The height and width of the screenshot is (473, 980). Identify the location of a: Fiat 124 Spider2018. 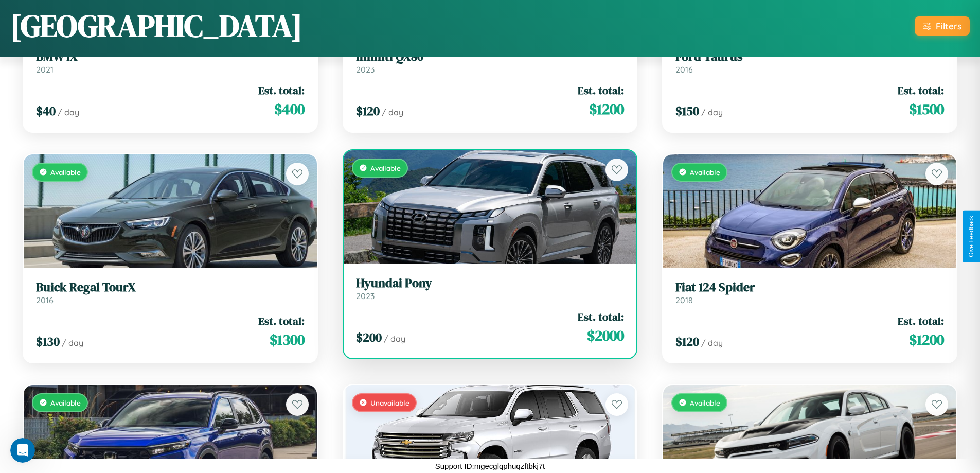
(809, 292).